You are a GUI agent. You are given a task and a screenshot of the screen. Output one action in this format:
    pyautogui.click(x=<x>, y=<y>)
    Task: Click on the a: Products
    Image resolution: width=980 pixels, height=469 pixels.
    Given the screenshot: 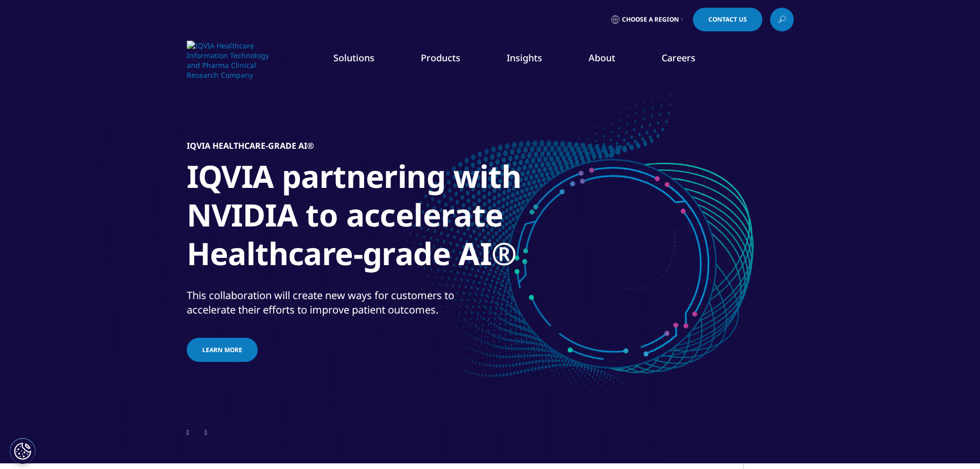 What is the action you would take?
    pyautogui.click(x=440, y=58)
    